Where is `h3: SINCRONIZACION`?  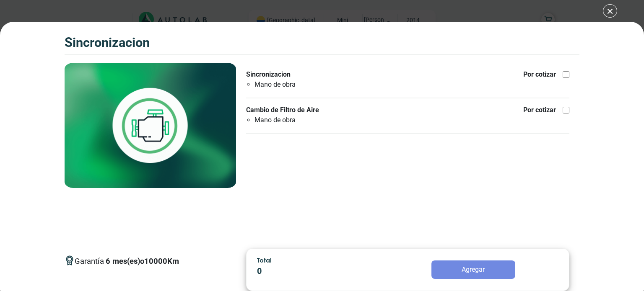
h3: SINCRONIZACION is located at coordinates (107, 43).